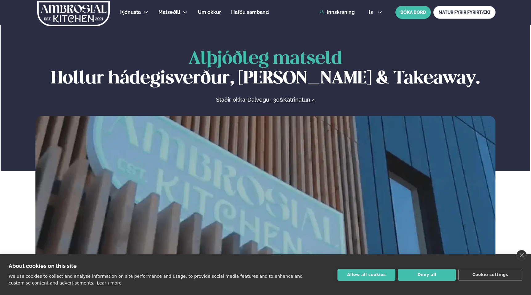 Image resolution: width=531 pixels, height=295 pixels. Describe the element at coordinates (209, 12) in the screenshot. I see `a: Um okkur` at that location.